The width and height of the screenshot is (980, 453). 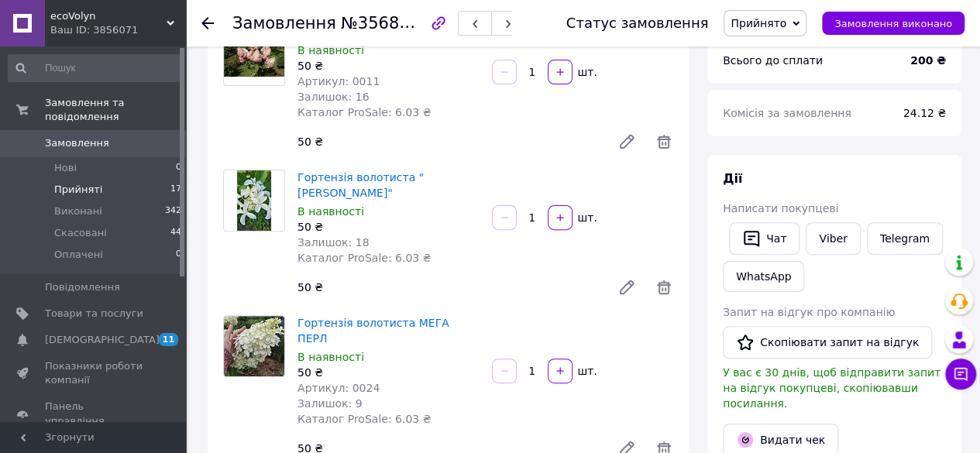 I want to click on span: 24.12 ₴, so click(x=924, y=113).